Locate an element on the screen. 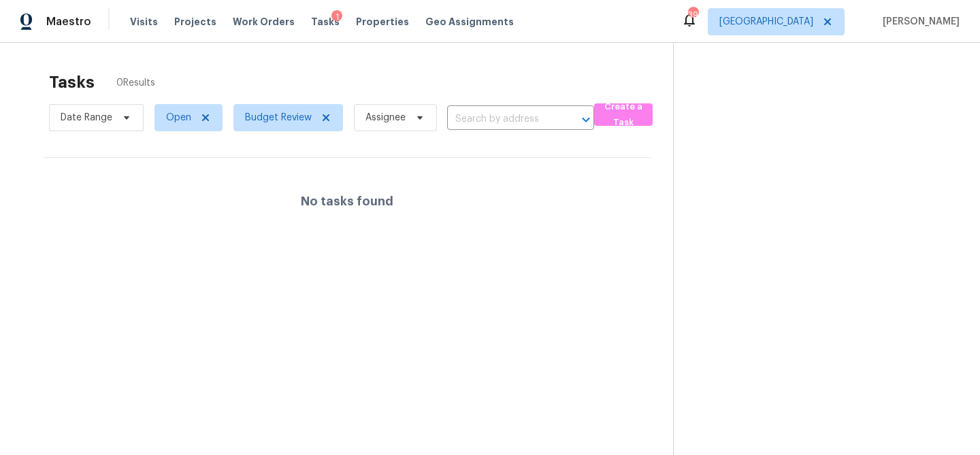 The height and width of the screenshot is (455, 980). h2: Tasks is located at coordinates (72, 82).